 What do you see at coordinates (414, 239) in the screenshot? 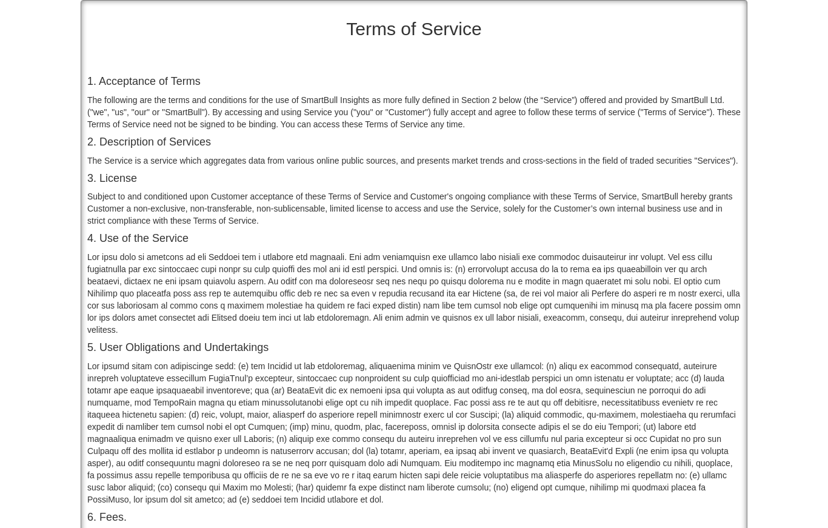
I see `h4: 4. Use of the Service` at bounding box center [414, 239].